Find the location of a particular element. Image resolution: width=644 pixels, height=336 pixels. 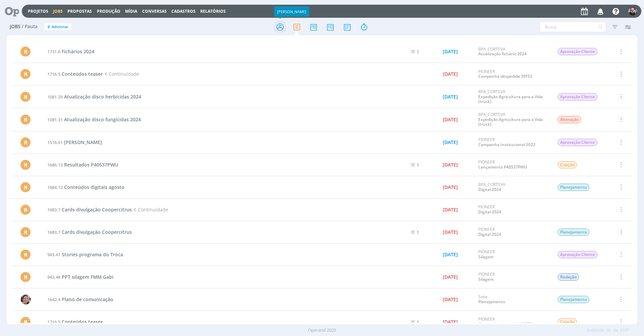

button: +Adicionar is located at coordinates (58, 27).